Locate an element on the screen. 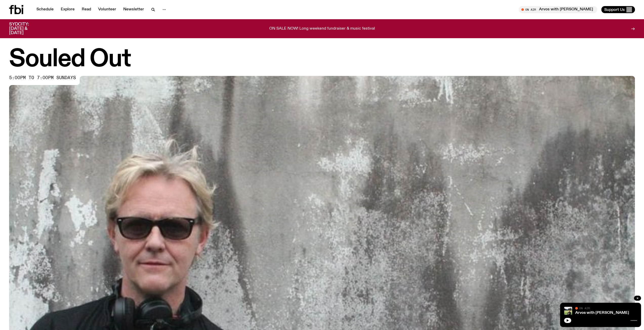 This screenshot has width=644, height=330. img: Bri is smiling and wearing a black t-shirt. She is standing in front of a lush, green field. Ther... is located at coordinates (568, 311).